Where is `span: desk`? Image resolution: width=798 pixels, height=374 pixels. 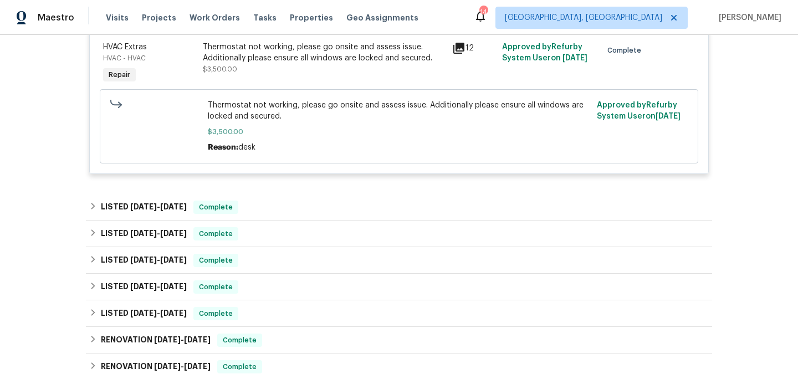 span: desk is located at coordinates (247, 147).